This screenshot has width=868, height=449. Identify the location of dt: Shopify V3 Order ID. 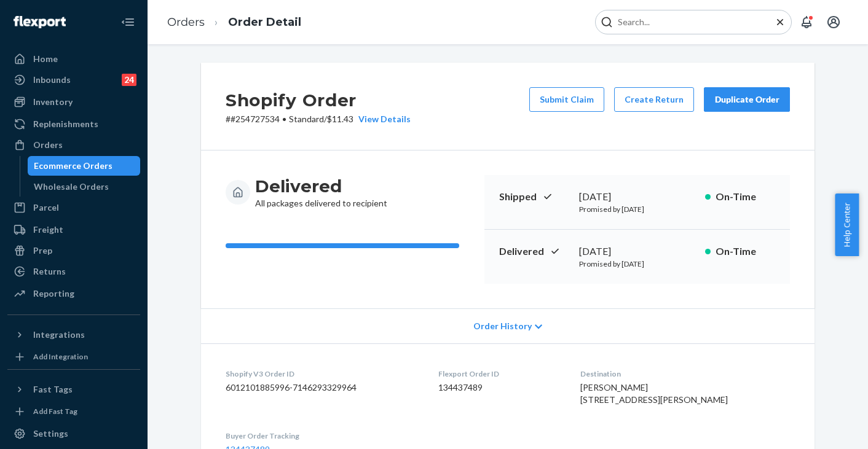
(322, 374).